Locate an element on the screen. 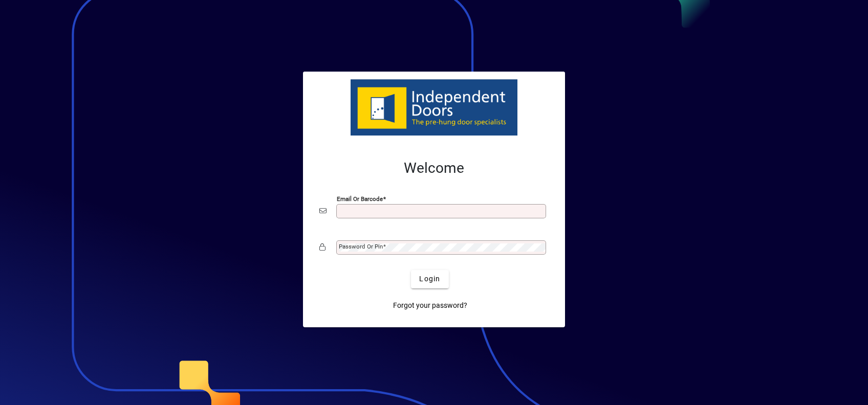 Image resolution: width=868 pixels, height=405 pixels. span: Forgot your password? is located at coordinates (430, 306).